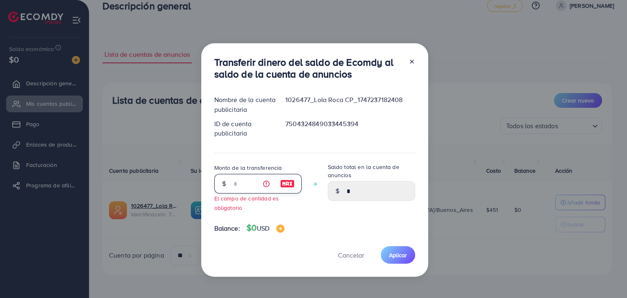 This screenshot has width=627, height=298. Describe the element at coordinates (398, 255) in the screenshot. I see `font: Aplicar` at that location.